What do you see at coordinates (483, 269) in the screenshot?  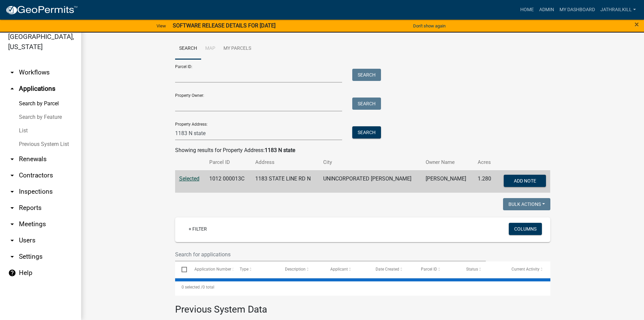 I see `datatable-header-cell: Status` at bounding box center [483, 269].